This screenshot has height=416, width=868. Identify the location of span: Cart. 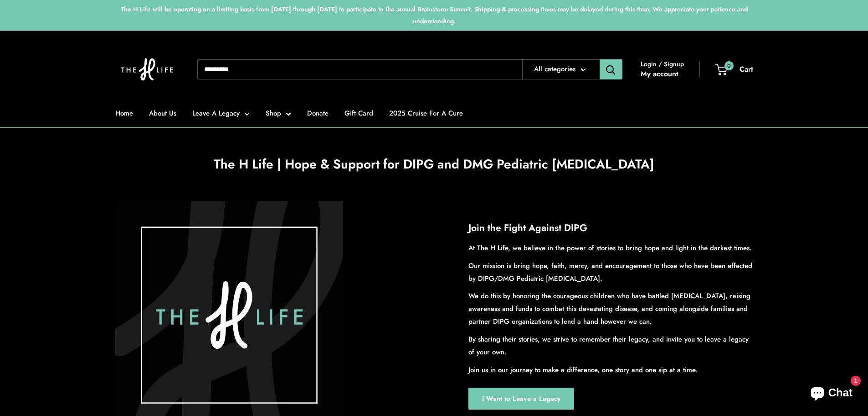
(746, 69).